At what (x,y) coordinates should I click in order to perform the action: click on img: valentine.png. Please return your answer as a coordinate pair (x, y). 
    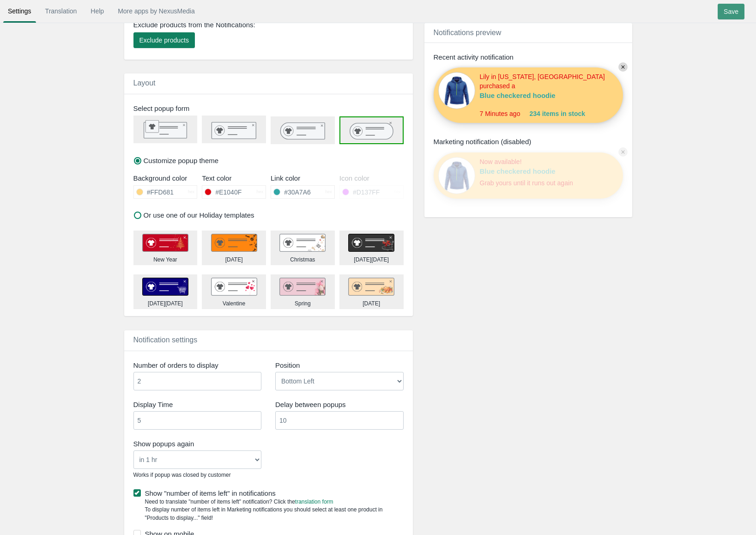
    Looking at the image, I should click on (234, 287).